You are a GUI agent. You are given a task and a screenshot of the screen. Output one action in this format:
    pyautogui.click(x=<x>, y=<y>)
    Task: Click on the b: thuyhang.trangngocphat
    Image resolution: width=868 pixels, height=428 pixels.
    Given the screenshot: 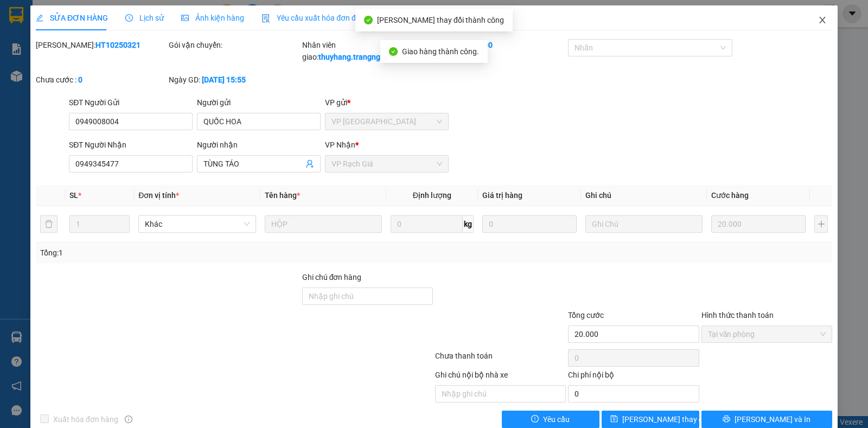 What is the action you would take?
    pyautogui.click(x=361, y=57)
    